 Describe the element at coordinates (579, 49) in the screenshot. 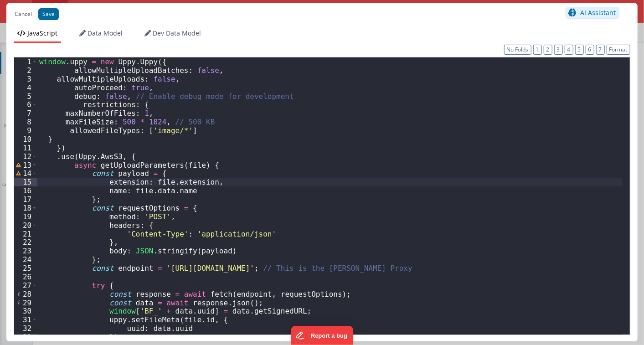

I see `button: 5` at that location.